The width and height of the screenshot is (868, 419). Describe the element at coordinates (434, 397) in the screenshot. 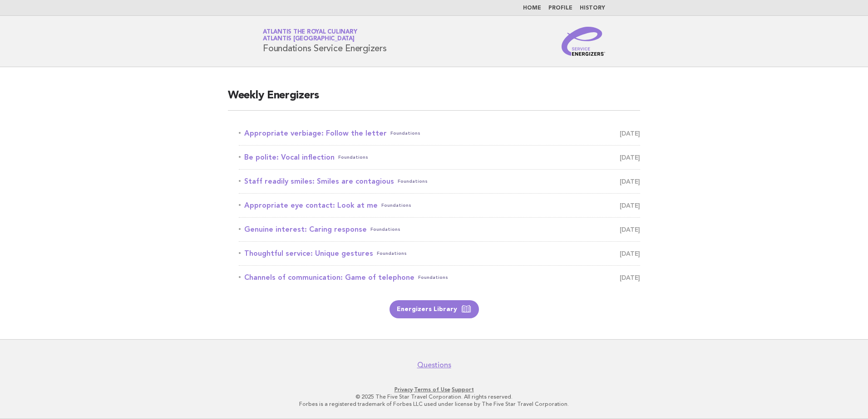

I see `p: © 2025 The Five Star Travel Corporation. All rights reserved.` at that location.